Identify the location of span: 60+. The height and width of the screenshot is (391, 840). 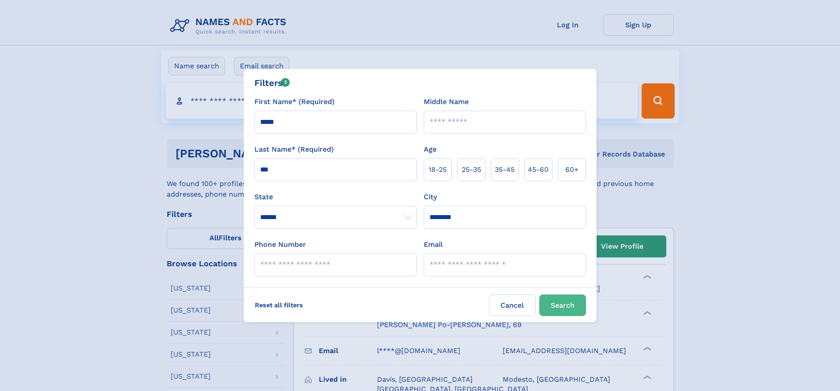
(572, 170).